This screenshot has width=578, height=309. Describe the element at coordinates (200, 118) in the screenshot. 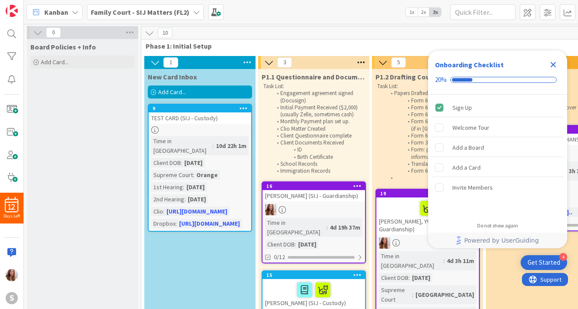

I see `div: TEST CARD (SIJ - Custody)` at that location.